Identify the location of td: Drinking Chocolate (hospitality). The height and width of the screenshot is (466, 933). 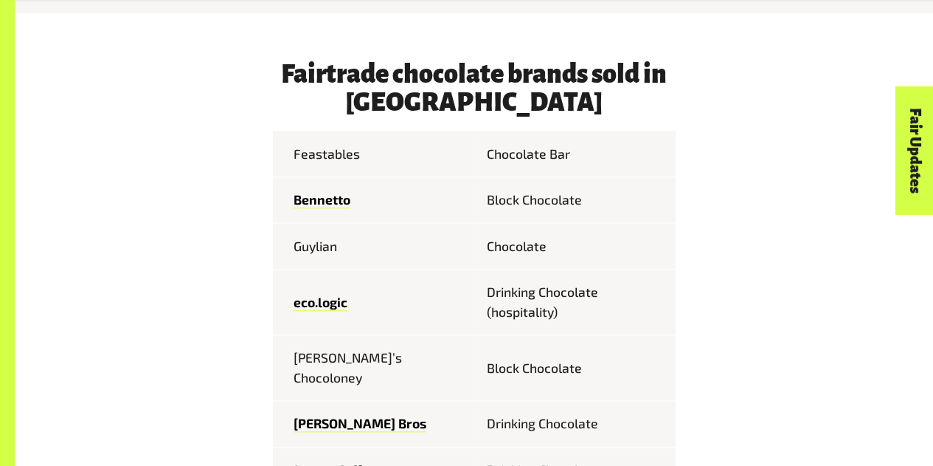
(575, 301).